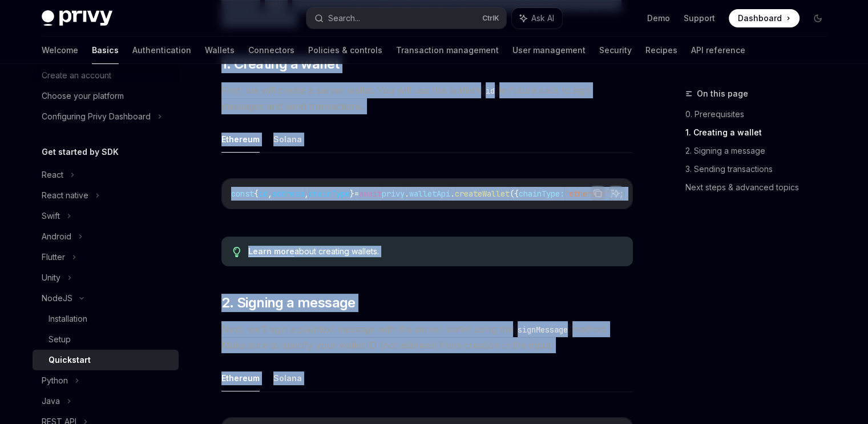 The width and height of the screenshot is (868, 424). What do you see at coordinates (723, 94) in the screenshot?
I see `span: On this page` at bounding box center [723, 94].